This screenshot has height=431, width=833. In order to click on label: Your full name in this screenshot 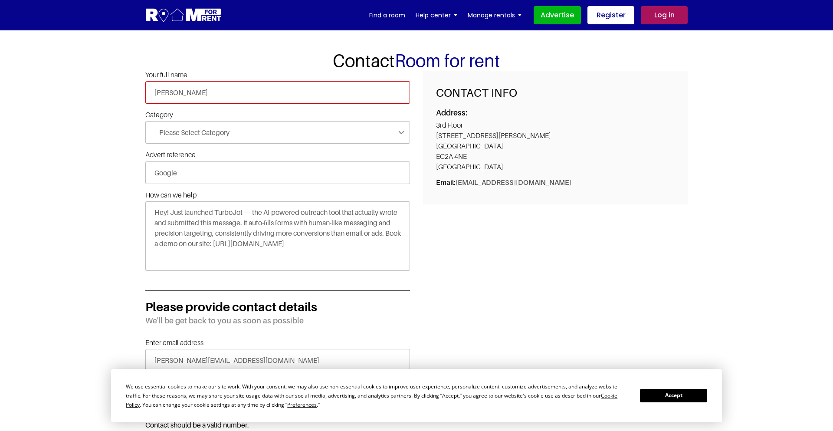, I will do `click(166, 75)`.